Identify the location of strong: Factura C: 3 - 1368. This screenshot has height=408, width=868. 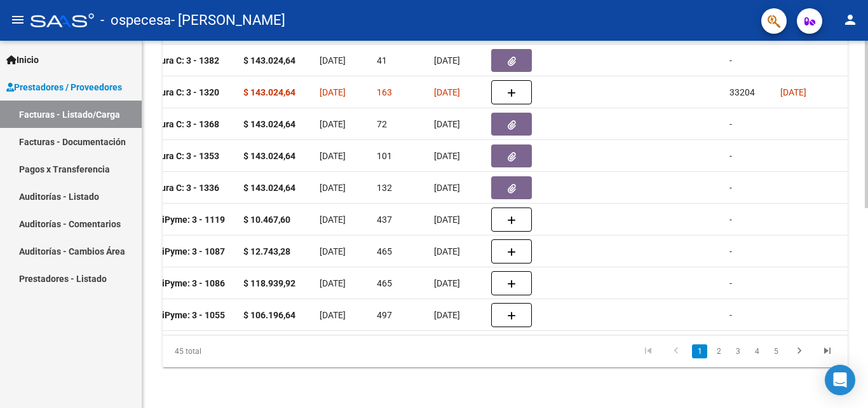
(181, 124).